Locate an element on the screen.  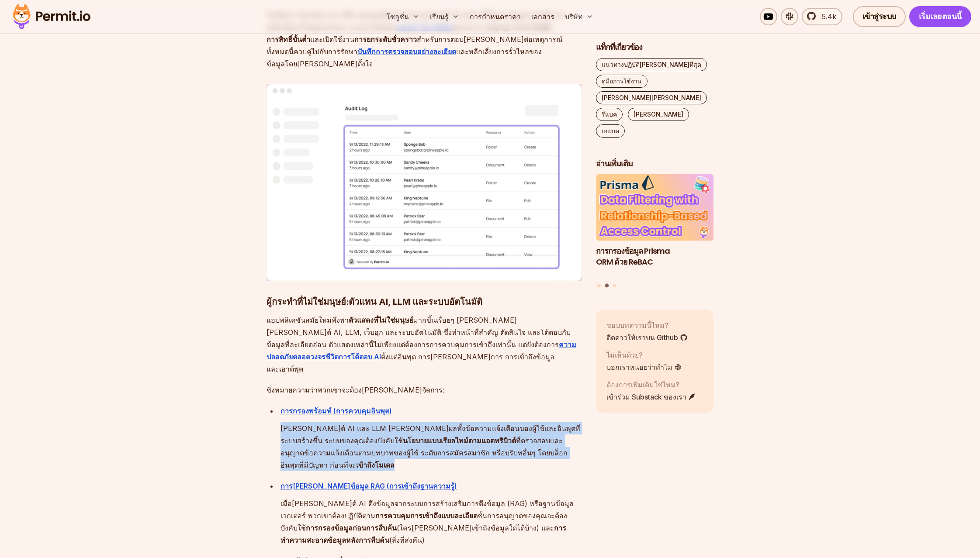
font: แอปพลิเคชันสมัยใหม่พึ่งพา is located at coordinates (308, 320).